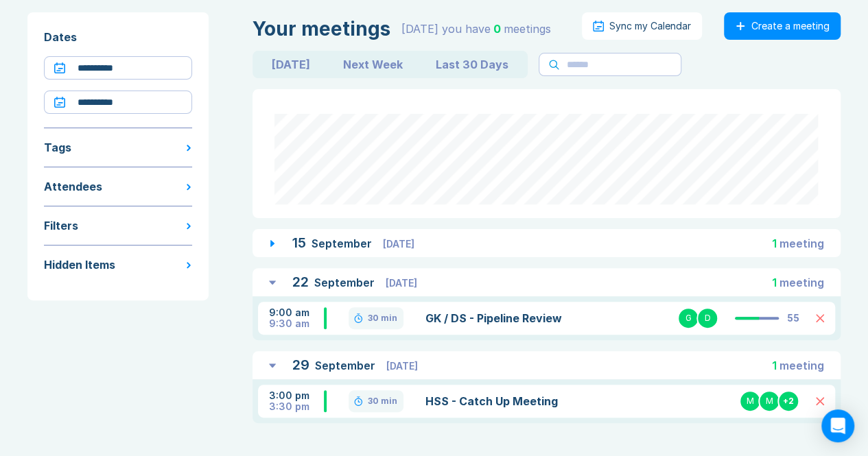 The width and height of the screenshot is (868, 456). I want to click on span: 29, so click(301, 365).